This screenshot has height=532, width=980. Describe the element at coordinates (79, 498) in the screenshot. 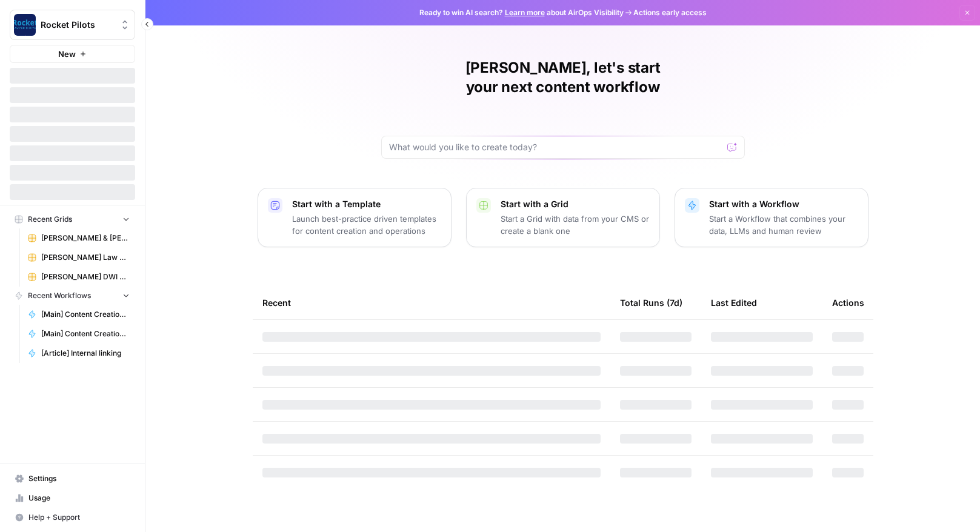

I see `span: Usage` at that location.